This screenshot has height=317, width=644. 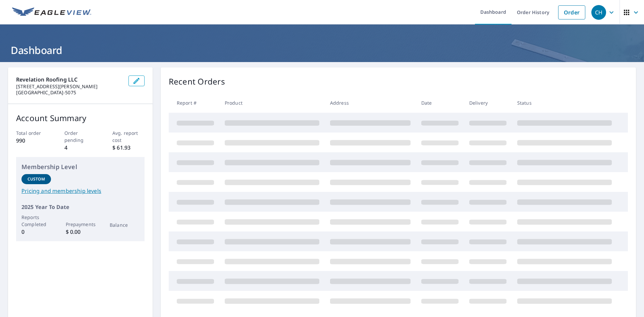 I want to click on div: CH, so click(x=599, y=13).